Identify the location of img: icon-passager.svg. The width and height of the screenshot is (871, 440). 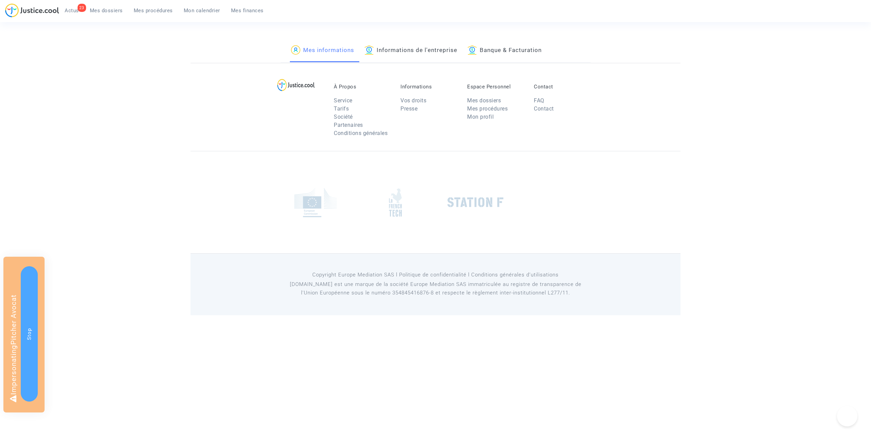
(295, 50).